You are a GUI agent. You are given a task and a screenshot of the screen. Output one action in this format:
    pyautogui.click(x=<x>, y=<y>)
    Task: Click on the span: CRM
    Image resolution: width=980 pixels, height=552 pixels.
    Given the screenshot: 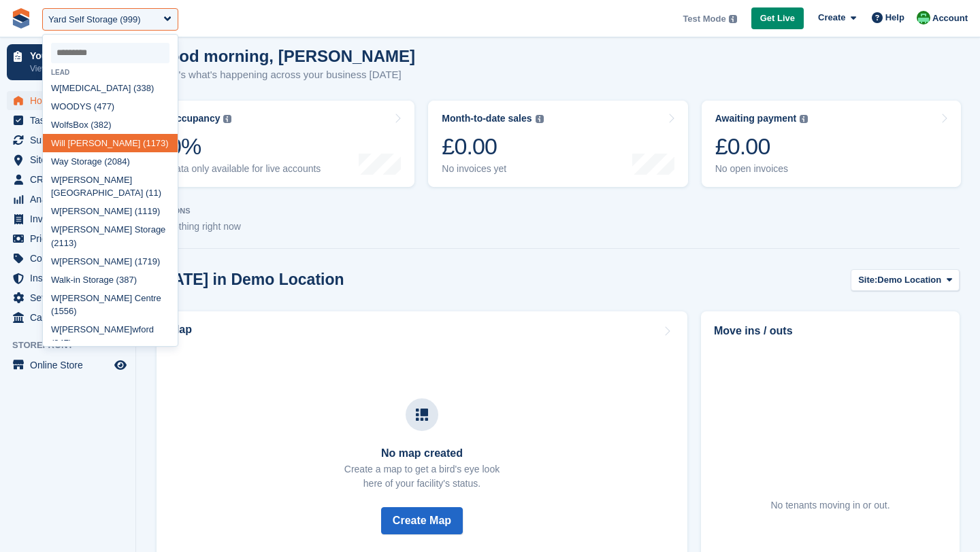 What is the action you would take?
    pyautogui.click(x=70, y=179)
    